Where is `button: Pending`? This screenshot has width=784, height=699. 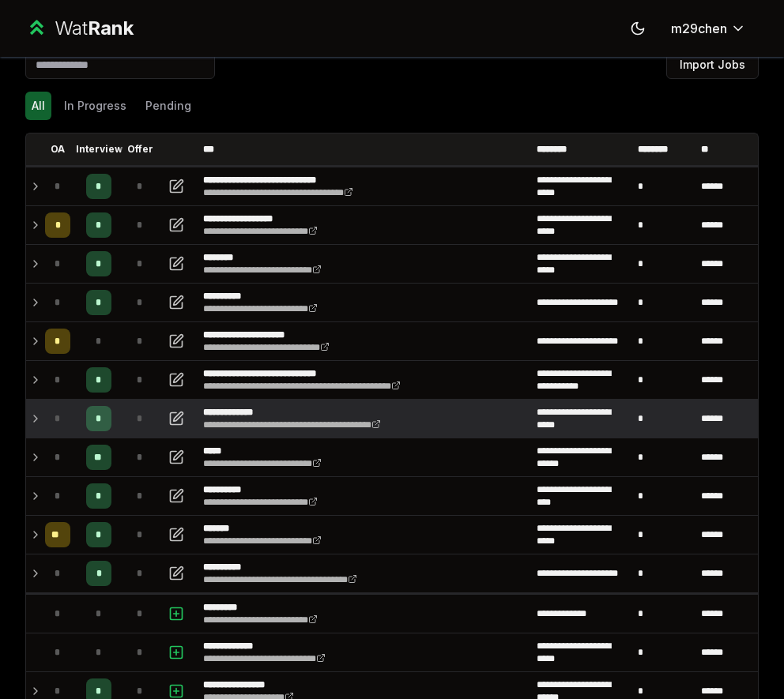
button: Pending is located at coordinates (168, 106).